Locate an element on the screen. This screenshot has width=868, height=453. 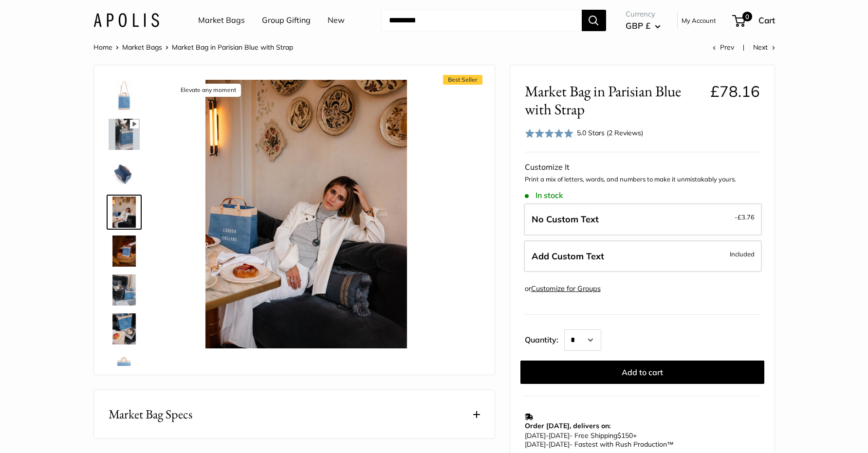
a: New is located at coordinates (336, 21).